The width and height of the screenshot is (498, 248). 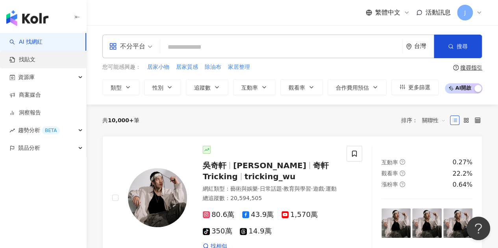 I want to click on div: 排序：, so click(x=426, y=120).